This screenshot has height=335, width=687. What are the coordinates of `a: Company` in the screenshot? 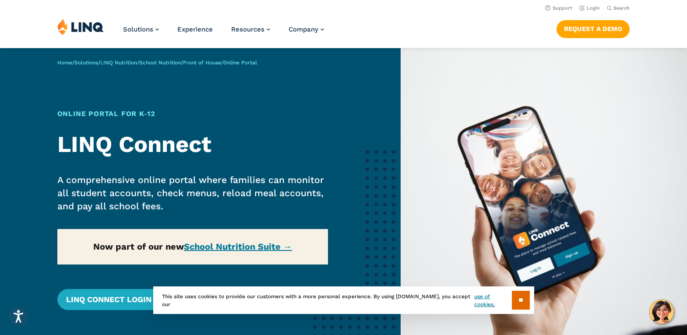 It's located at (306, 29).